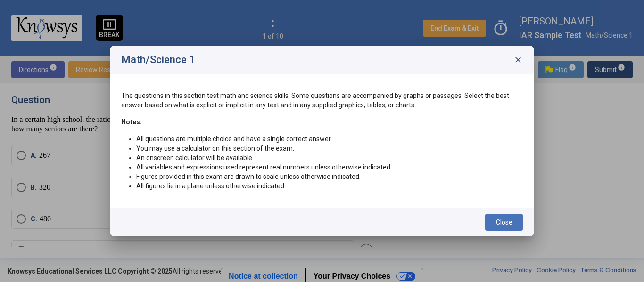 The image size is (644, 282). What do you see at coordinates (322, 101) in the screenshot?
I see `p: The questions in this section test math and science skills. Some questions are accompanied by gra...` at bounding box center [322, 101].